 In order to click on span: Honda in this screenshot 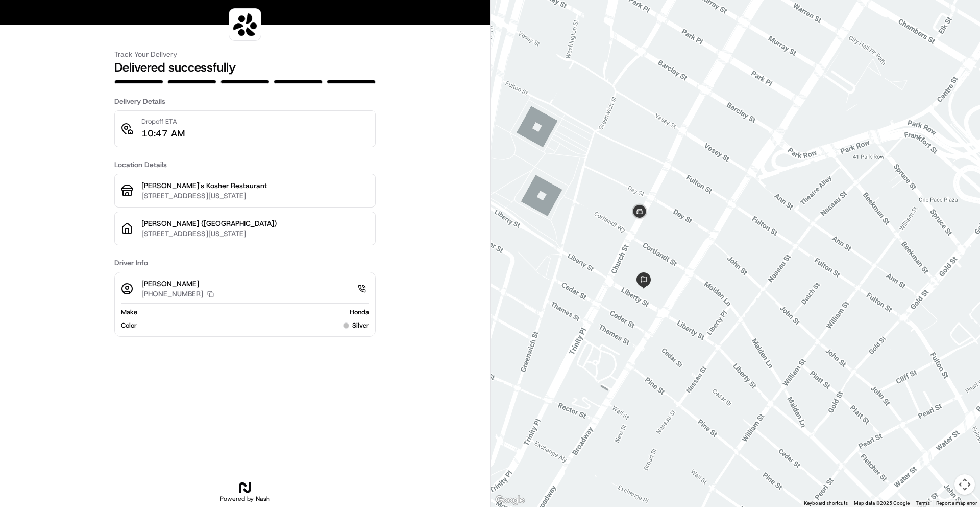, I will do `click(360, 312)`.